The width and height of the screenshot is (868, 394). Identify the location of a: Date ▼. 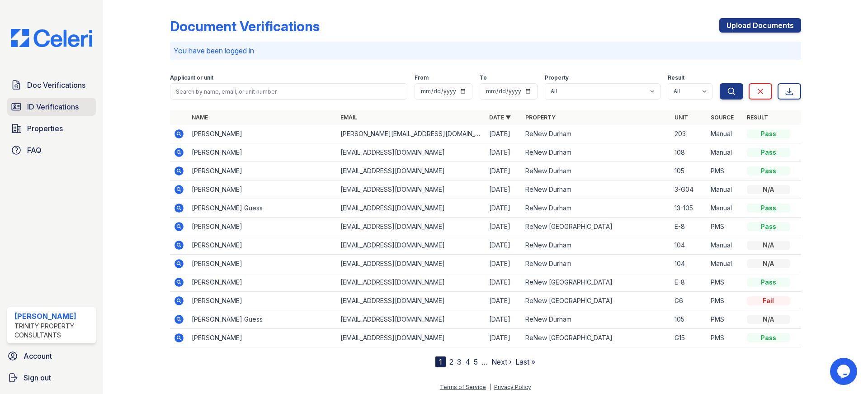
(500, 117).